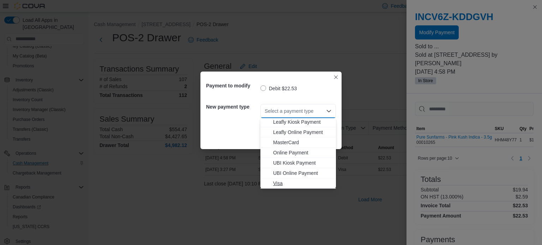 The image size is (542, 245). What do you see at coordinates (298, 183) in the screenshot?
I see `button: Visa` at bounding box center [298, 183].